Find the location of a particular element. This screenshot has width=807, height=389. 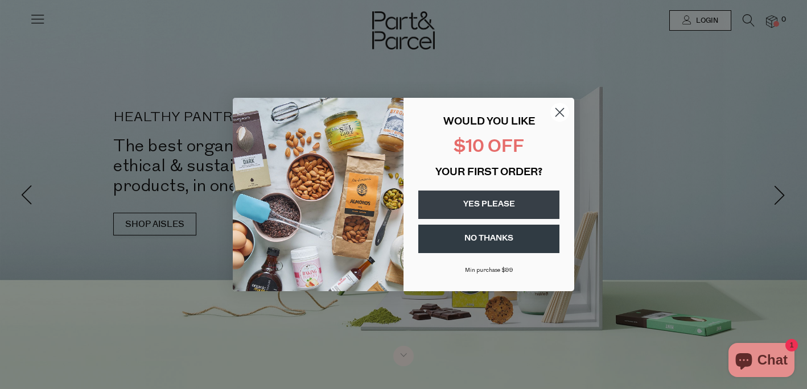

button: NO THANKS is located at coordinates (489, 239).